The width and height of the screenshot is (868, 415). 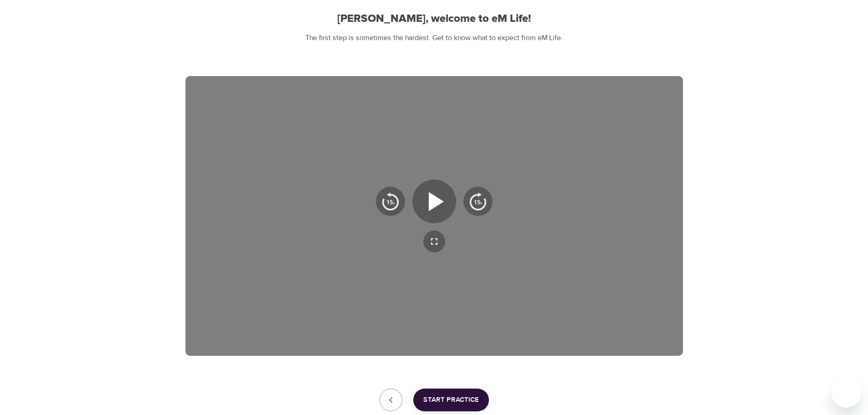 I want to click on img: 15s_prev.svg, so click(x=391, y=202).